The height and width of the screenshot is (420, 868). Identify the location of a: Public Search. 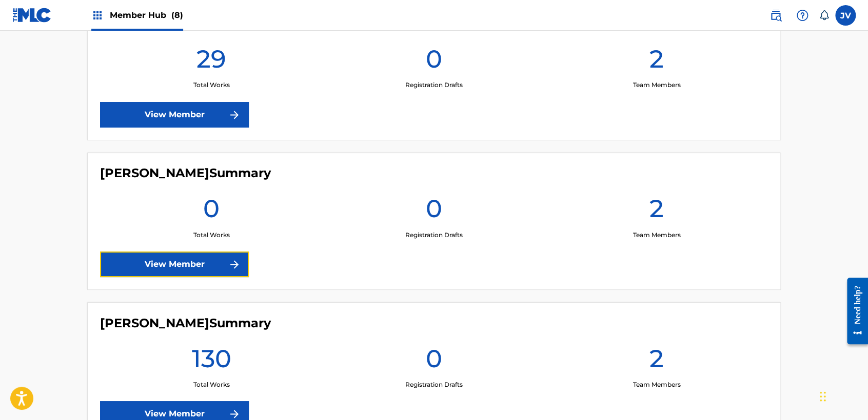
(776, 15).